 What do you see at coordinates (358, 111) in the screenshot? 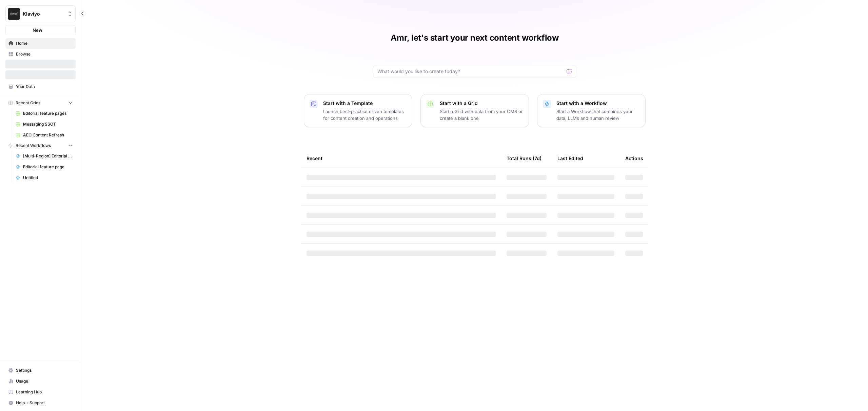
I see `button: Start with a TemplateLaunch best-practice driven templates for content creation and operations` at bounding box center [358, 111].